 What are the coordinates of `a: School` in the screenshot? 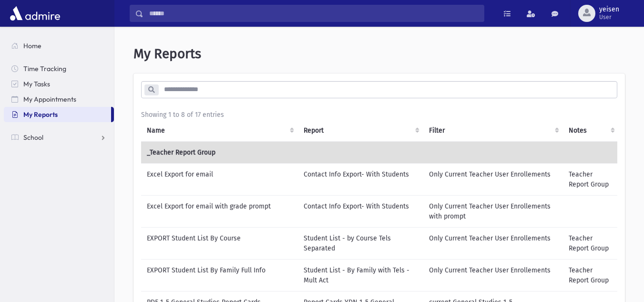 It's located at (58, 137).